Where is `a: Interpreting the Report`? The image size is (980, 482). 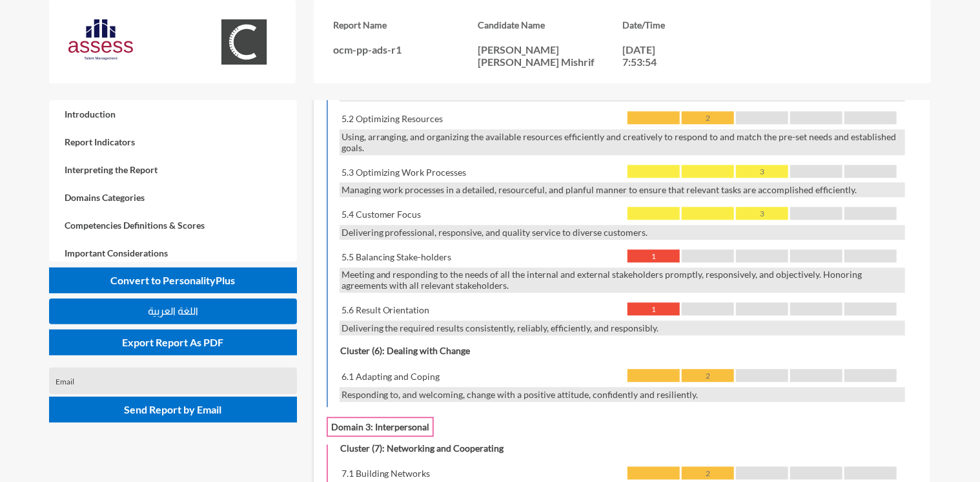 a: Interpreting the Report is located at coordinates (173, 169).